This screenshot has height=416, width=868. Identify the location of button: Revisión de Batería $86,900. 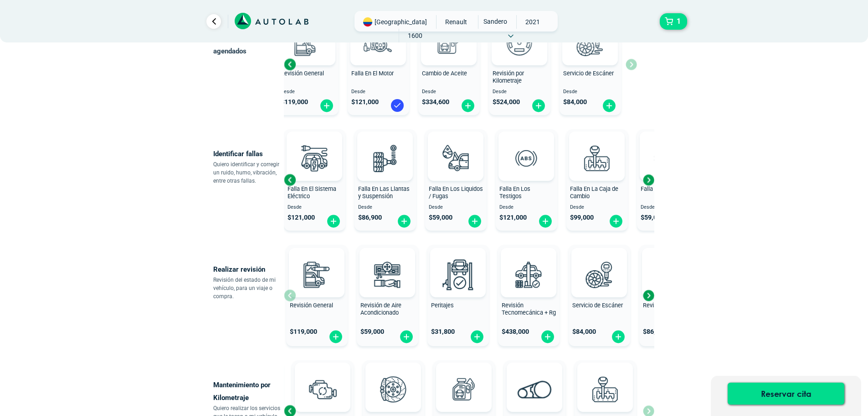
(670, 295).